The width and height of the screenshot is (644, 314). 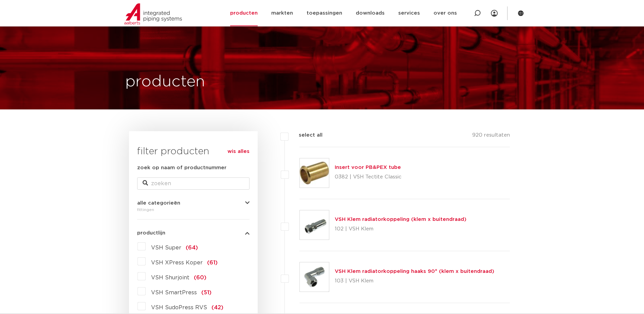 What do you see at coordinates (491, 136) in the screenshot?
I see `p: 920 resultaten` at bounding box center [491, 136].